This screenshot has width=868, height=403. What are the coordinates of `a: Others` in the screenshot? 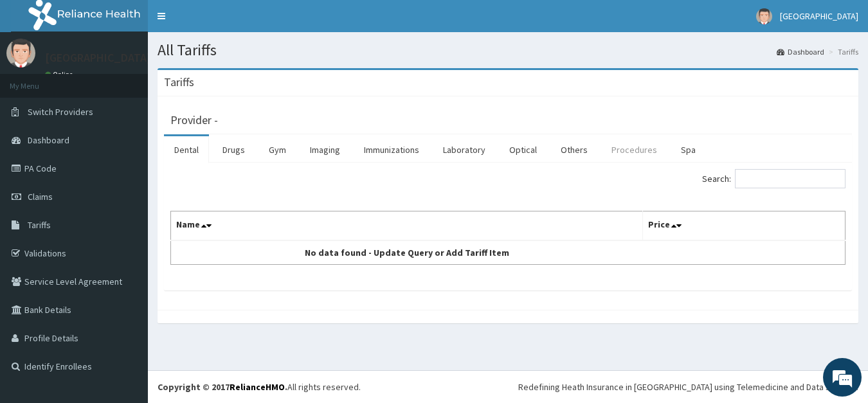 It's located at (575, 150).